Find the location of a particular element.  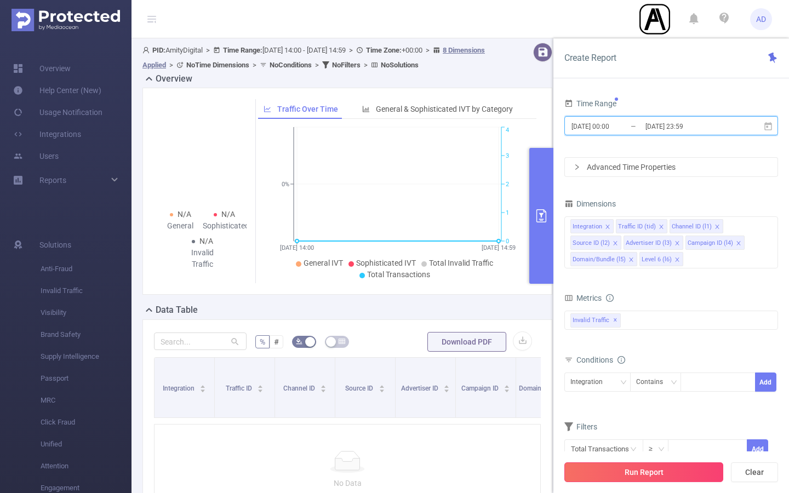

div: icon: rightAdvanced Time Properties is located at coordinates (671, 167).